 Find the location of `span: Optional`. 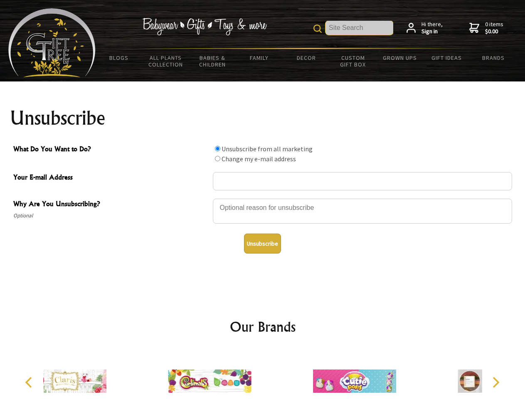

span: Optional is located at coordinates (111, 216).